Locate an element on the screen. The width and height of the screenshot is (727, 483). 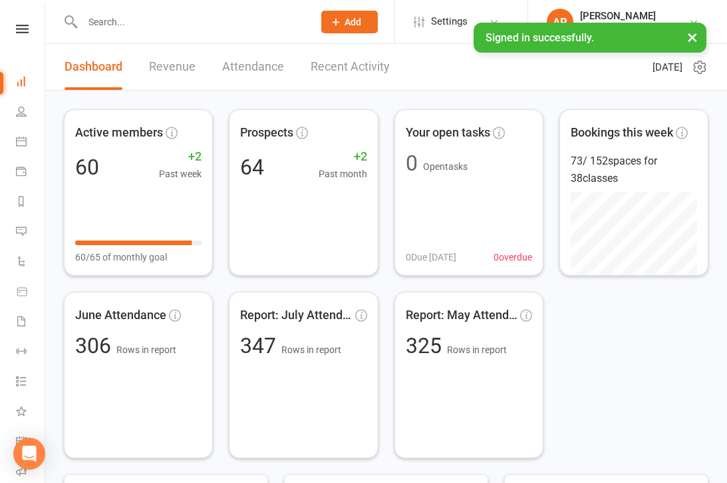
input: Search... is located at coordinates (191, 22).